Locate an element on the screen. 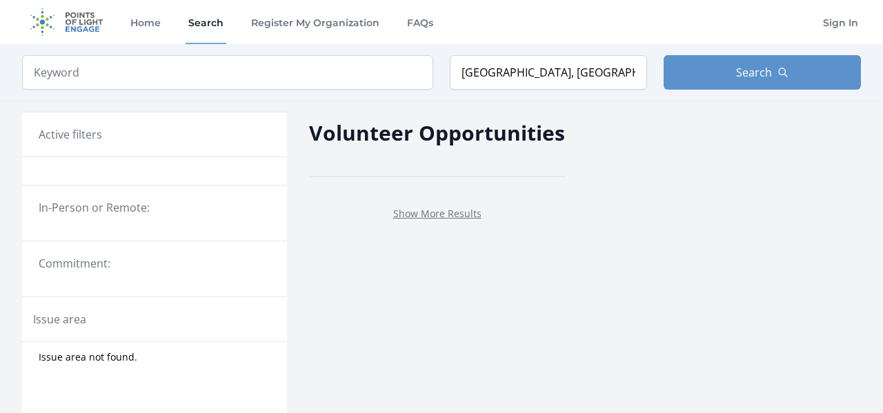 The height and width of the screenshot is (413, 883). legend: Issue area is located at coordinates (59, 320).